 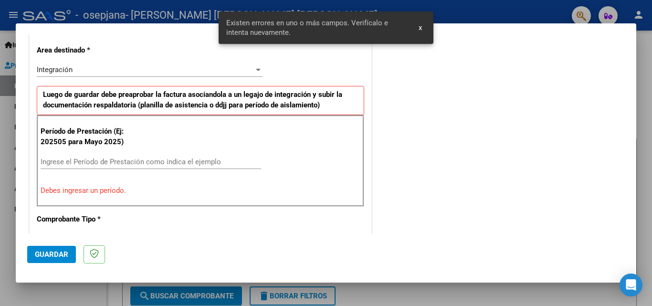 What do you see at coordinates (88, 137) in the screenshot?
I see `p: Período de Prestación (Ej: 202505 para Mayo 2025)` at bounding box center [88, 137].